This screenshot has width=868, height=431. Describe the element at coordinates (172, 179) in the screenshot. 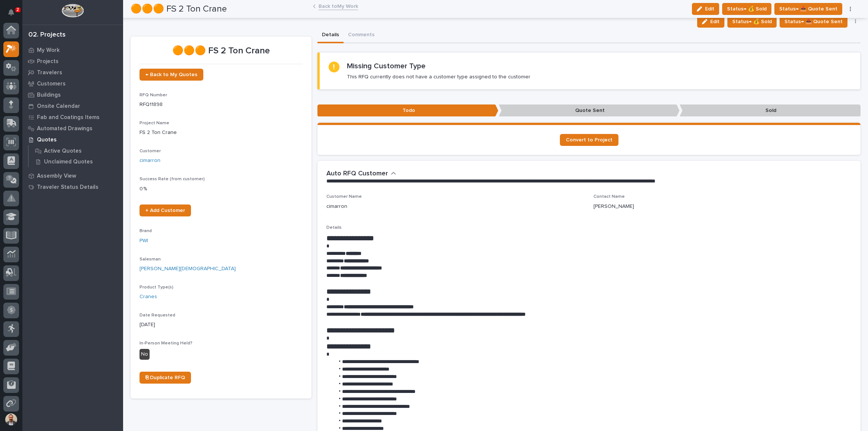

I see `span: Success Rate (from customer)` at that location.